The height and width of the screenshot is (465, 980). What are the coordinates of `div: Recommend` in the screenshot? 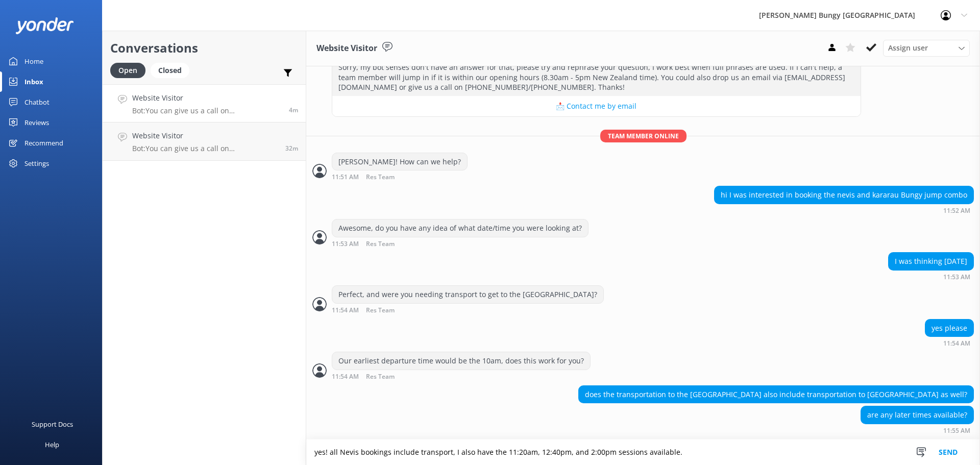 It's located at (44, 143).